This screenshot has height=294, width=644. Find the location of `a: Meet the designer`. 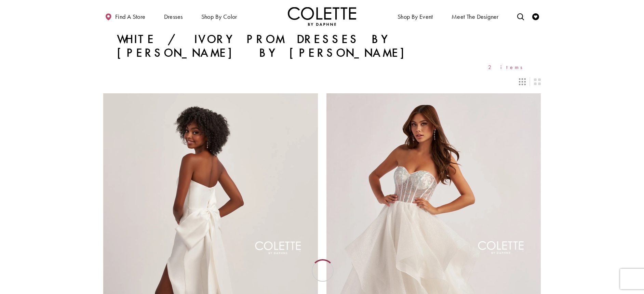

a: Meet the designer is located at coordinates (475, 16).